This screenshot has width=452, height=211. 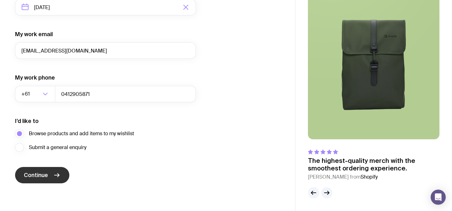 I want to click on button: Continue, so click(x=42, y=175).